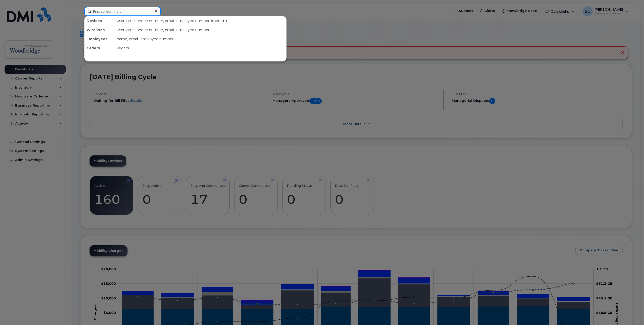 The image size is (644, 325). I want to click on div: username, phone number, email, employee number, imei, sim, so click(200, 21).